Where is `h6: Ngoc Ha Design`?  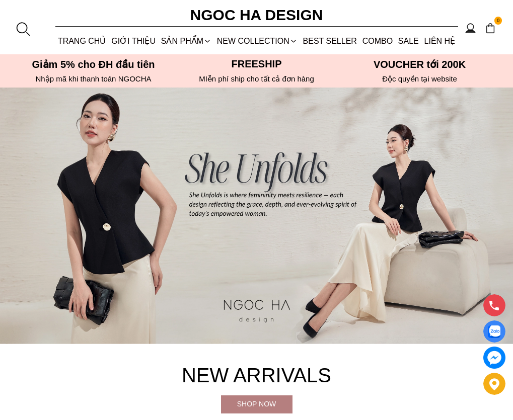 h6: Ngoc Ha Design is located at coordinates (256, 15).